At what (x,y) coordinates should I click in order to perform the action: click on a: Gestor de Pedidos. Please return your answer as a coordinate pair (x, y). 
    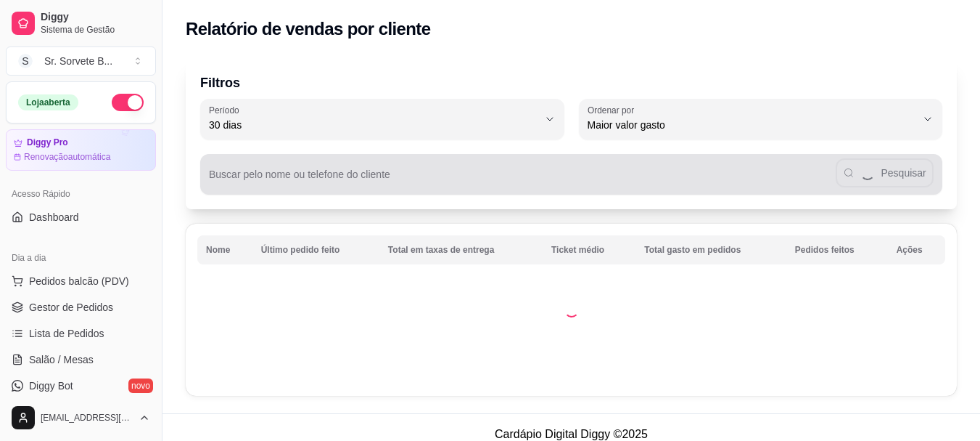
    Looking at the image, I should click on (80, 307).